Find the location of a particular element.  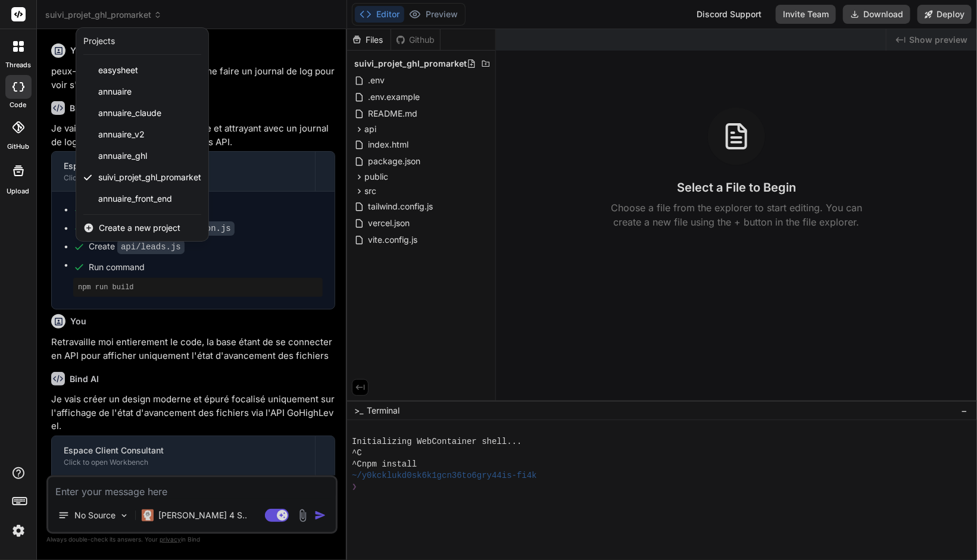

span: easysheet is located at coordinates (118, 70).